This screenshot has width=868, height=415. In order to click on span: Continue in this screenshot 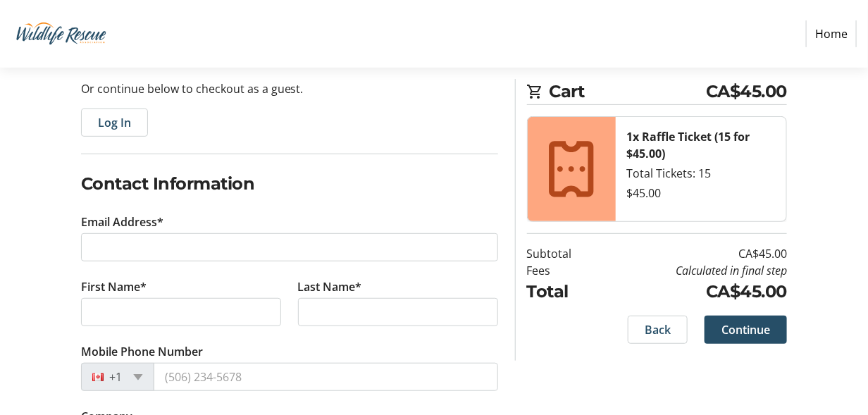, I will do `click(746, 330)`.